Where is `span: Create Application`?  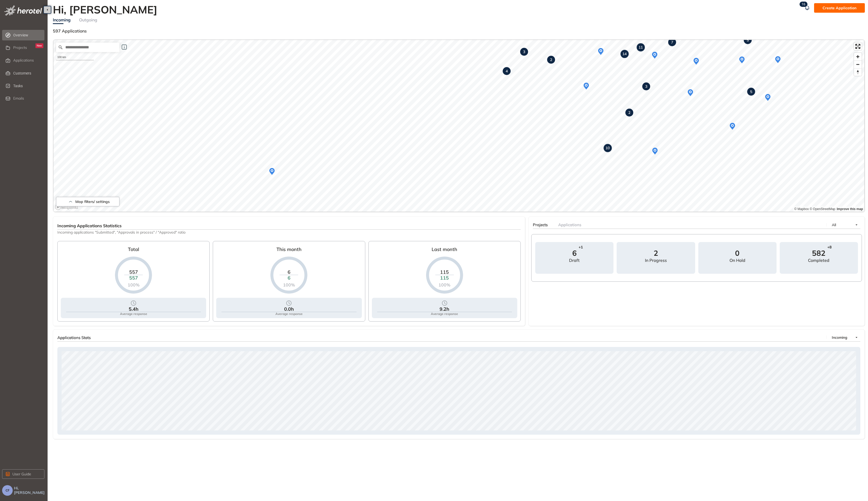 span: Create Application is located at coordinates (839, 8).